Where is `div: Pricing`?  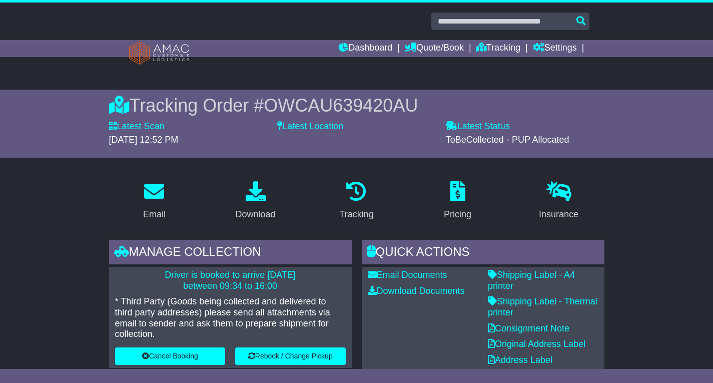 div: Pricing is located at coordinates (457, 214).